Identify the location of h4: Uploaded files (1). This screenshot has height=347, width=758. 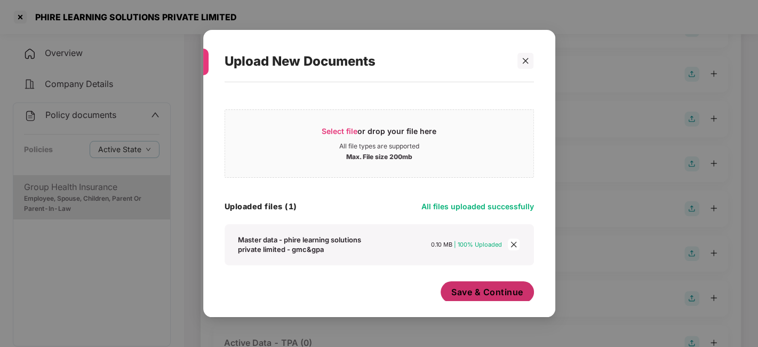
(261, 206).